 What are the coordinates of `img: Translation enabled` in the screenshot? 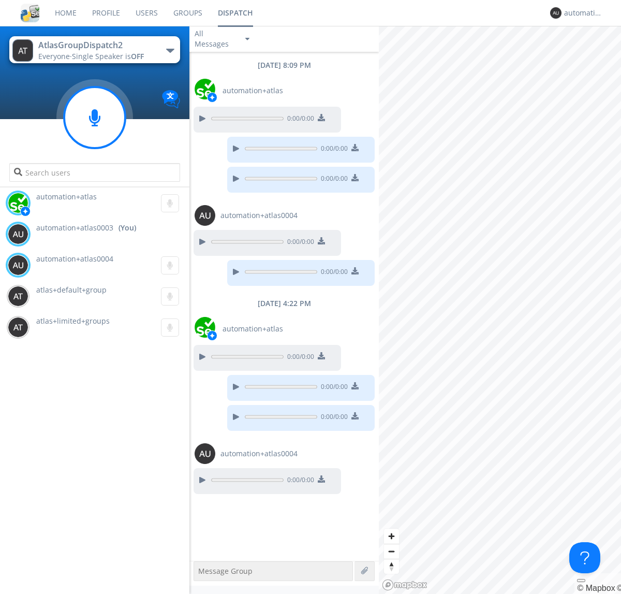 It's located at (171, 99).